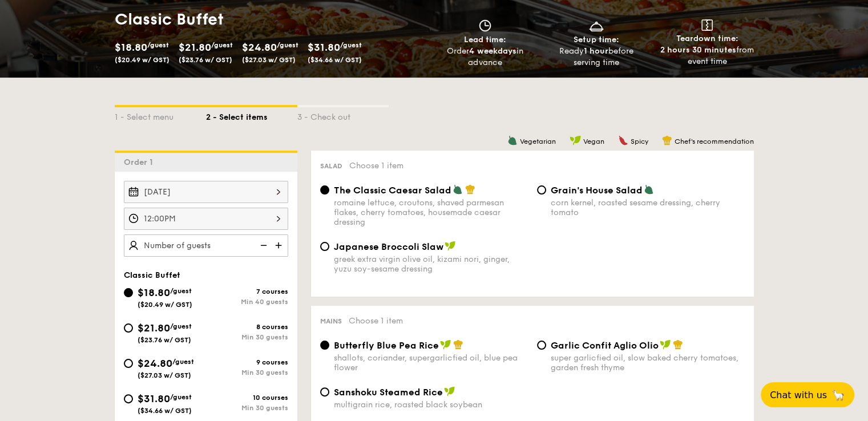 The width and height of the screenshot is (868, 421). I want to click on img: icon-add.58712e84.svg, so click(280, 246).